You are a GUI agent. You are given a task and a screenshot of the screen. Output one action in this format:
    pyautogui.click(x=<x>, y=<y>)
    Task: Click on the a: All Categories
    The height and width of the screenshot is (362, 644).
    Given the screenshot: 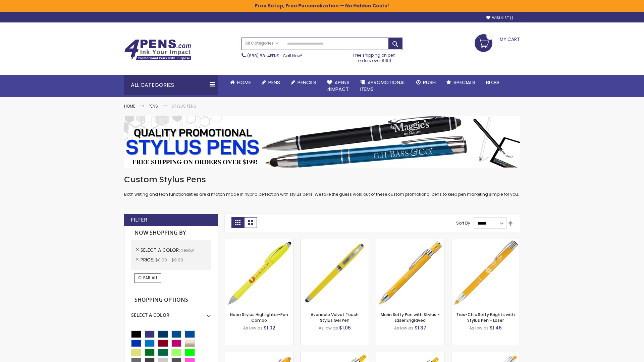 What is the action you would take?
    pyautogui.click(x=262, y=44)
    